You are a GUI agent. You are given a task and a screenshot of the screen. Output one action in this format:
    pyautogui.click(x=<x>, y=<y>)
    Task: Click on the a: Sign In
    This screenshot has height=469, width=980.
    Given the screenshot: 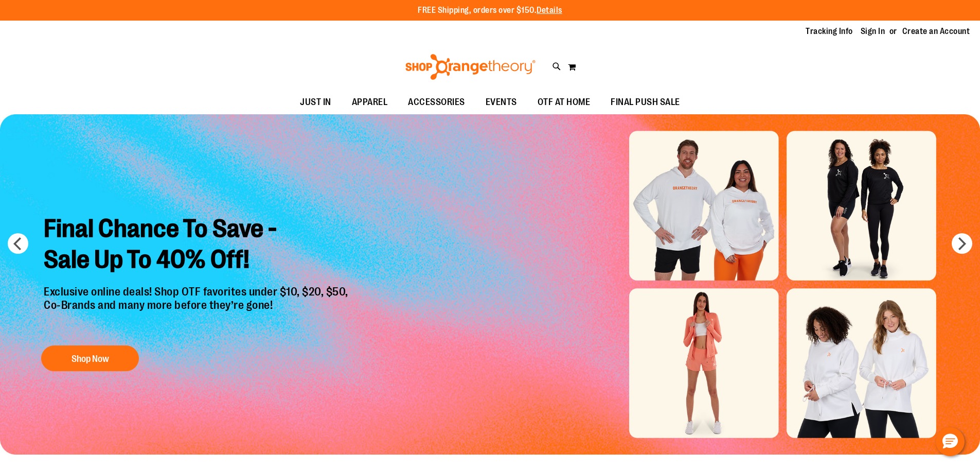 What is the action you would take?
    pyautogui.click(x=873, y=31)
    